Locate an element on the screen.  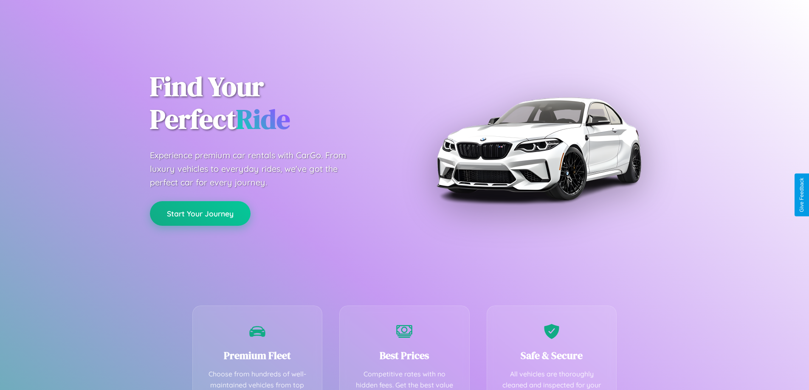
div: Give Feedback is located at coordinates (802, 195).